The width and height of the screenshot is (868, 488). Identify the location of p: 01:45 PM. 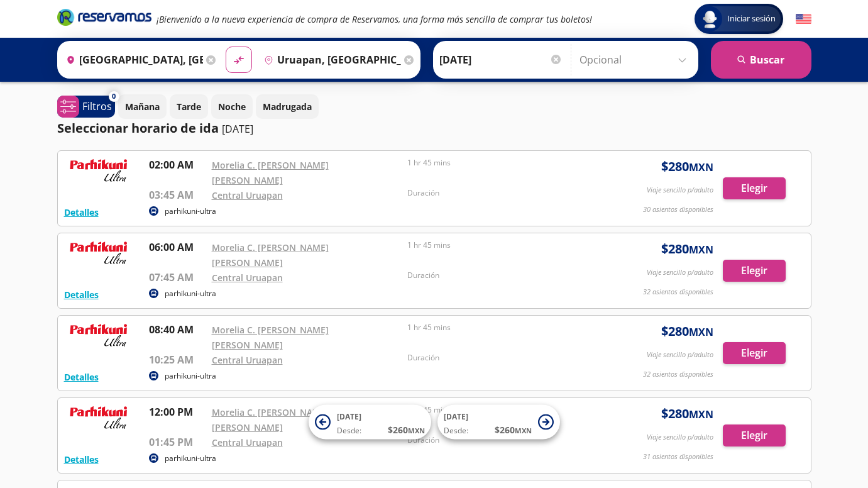
(177, 441).